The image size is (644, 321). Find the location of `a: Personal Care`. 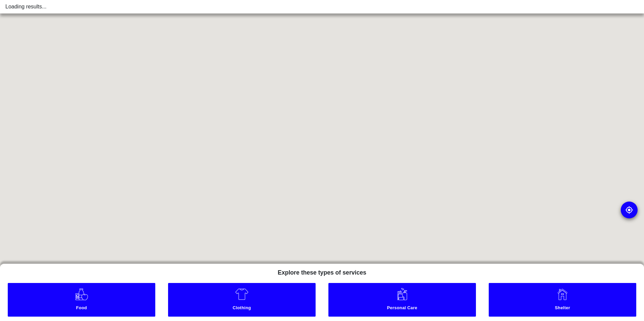

a: Personal Care is located at coordinates (402, 300).